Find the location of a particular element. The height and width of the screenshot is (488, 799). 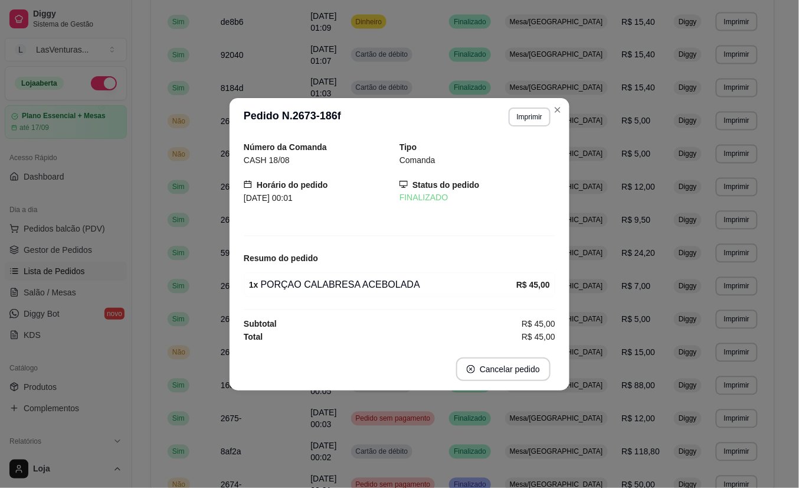

strong: Horário do pedido is located at coordinates (292, 185).